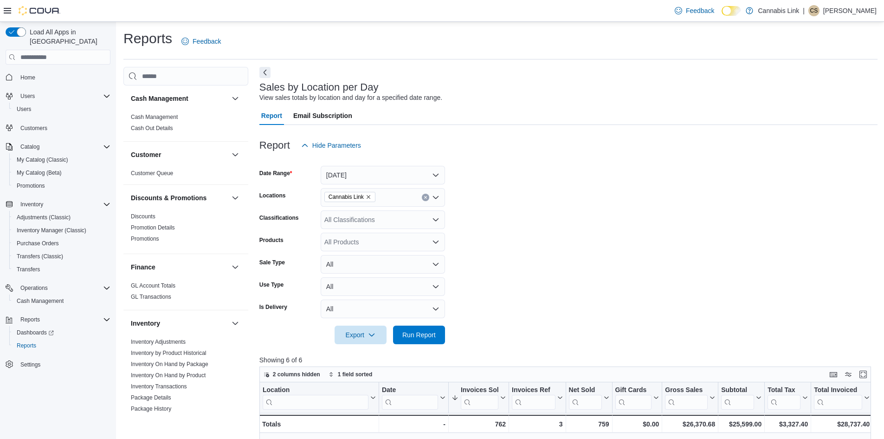 This screenshot has width=884, height=439. What do you see at coordinates (160, 98) in the screenshot?
I see `h3: Cash Management` at bounding box center [160, 98].